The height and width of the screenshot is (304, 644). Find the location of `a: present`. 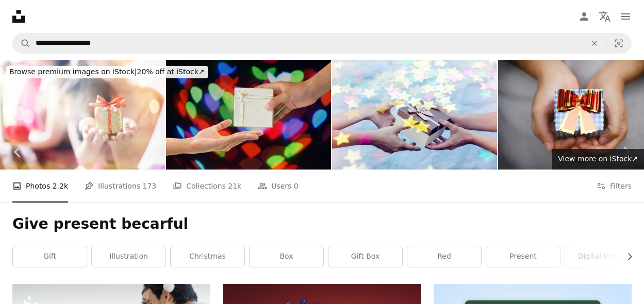

a: present is located at coordinates (523, 257).